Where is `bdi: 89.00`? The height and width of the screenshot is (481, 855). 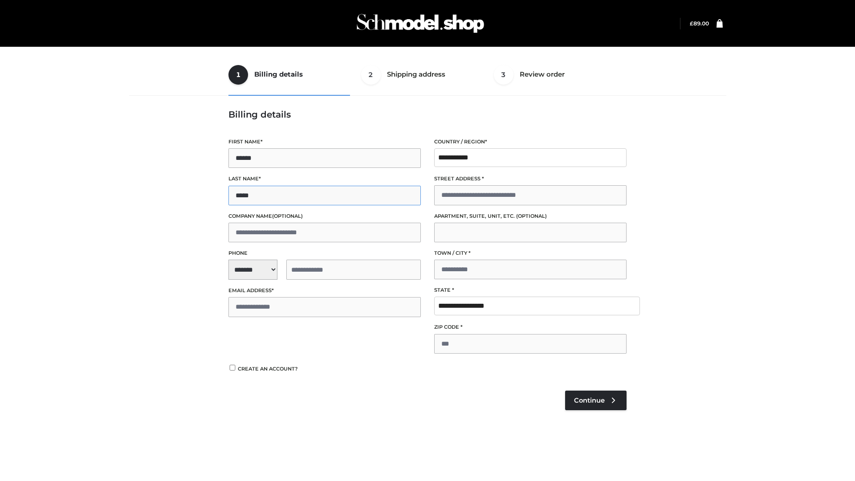
bdi: 89.00 is located at coordinates (699, 23).